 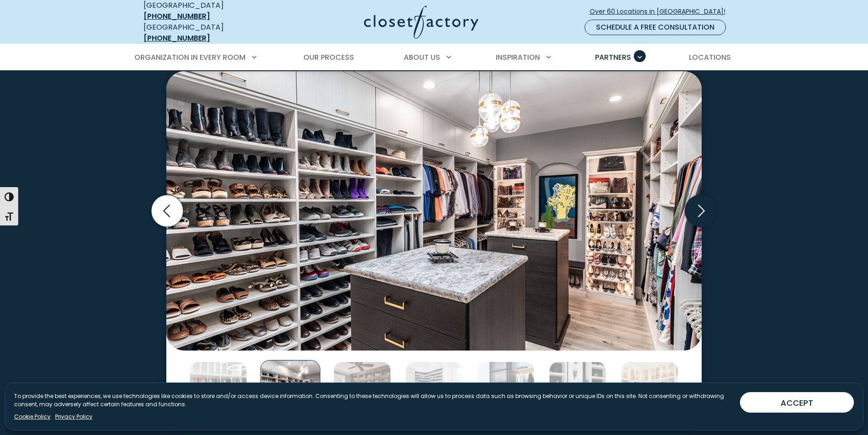 I want to click on img: Modern custom closet with high gloss white melamine, so click(x=219, y=390).